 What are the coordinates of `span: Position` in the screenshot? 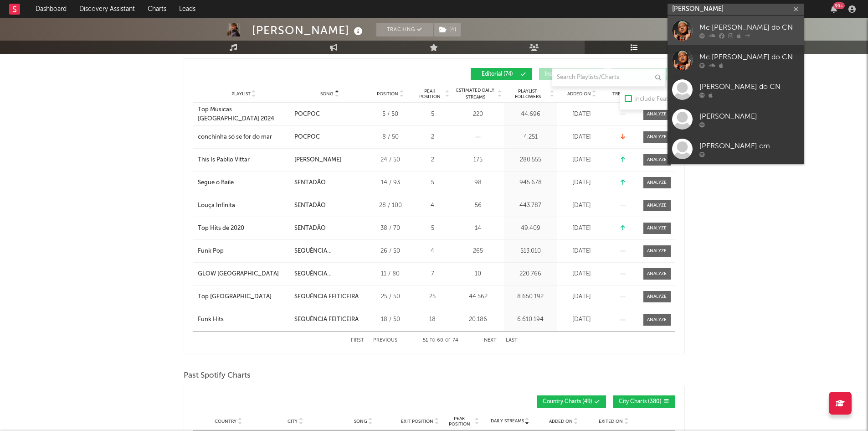 It's located at (387, 94).